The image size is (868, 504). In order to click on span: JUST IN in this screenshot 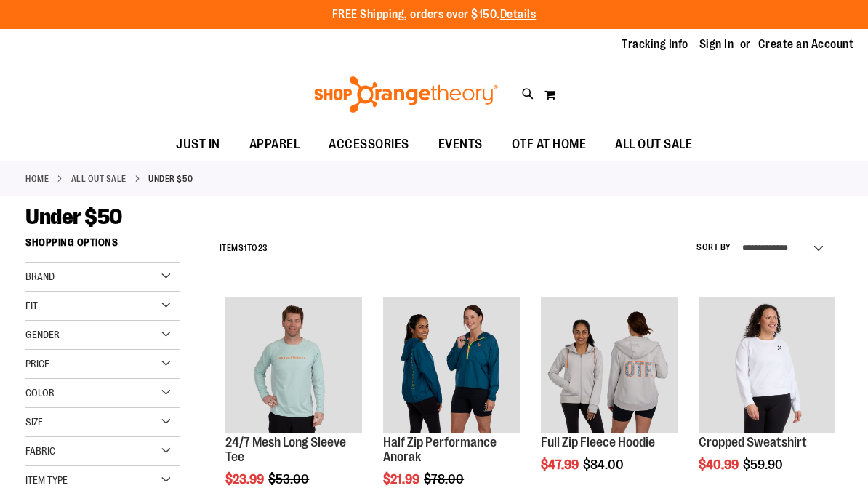, I will do `click(198, 144)`.